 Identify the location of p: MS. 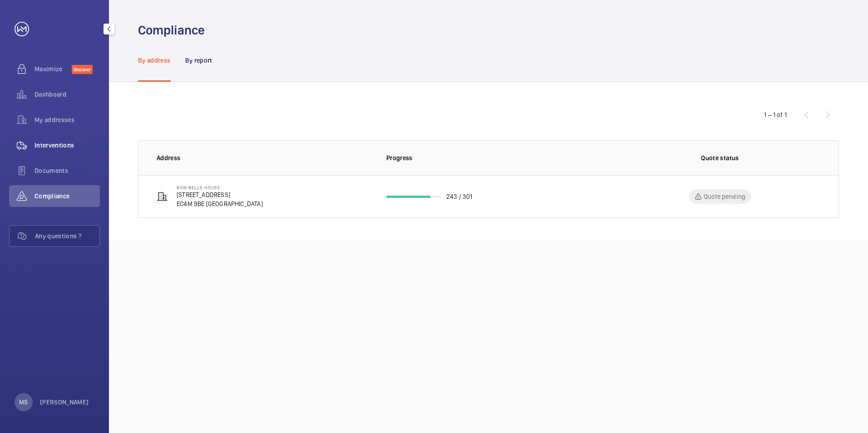
(23, 402).